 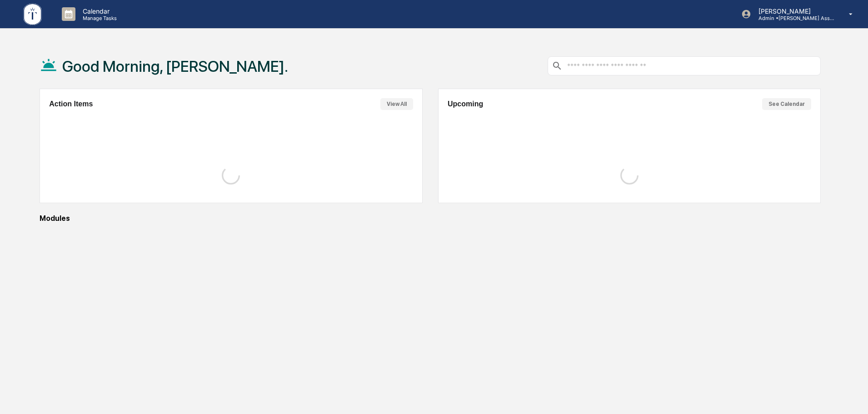 I want to click on h2: Action Items, so click(x=71, y=104).